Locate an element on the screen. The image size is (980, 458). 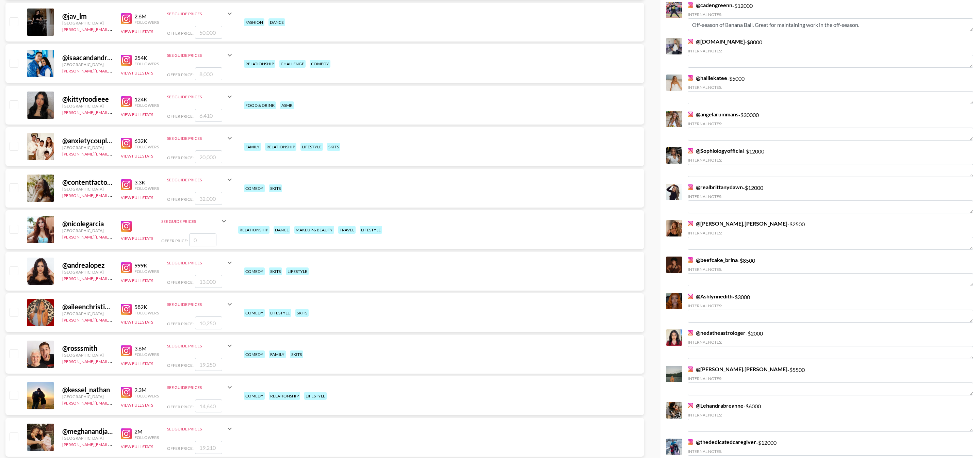
div: 2.6M is located at coordinates (147, 17).